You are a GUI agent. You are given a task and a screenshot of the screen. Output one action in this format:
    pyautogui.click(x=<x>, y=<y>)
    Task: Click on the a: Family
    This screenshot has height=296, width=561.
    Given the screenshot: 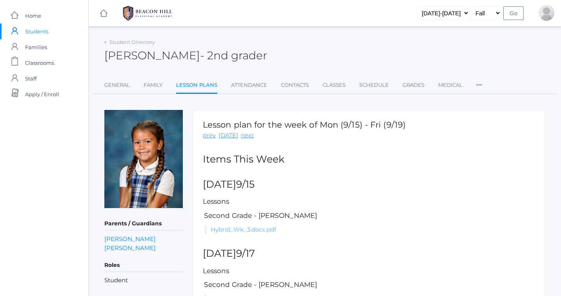 What is the action you would take?
    pyautogui.click(x=153, y=85)
    